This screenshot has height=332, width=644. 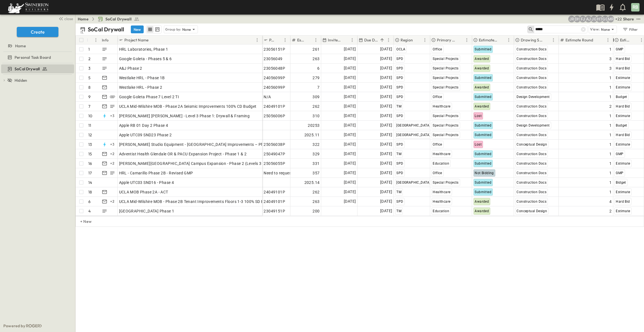 I want to click on span: Design Development, so click(x=533, y=125).